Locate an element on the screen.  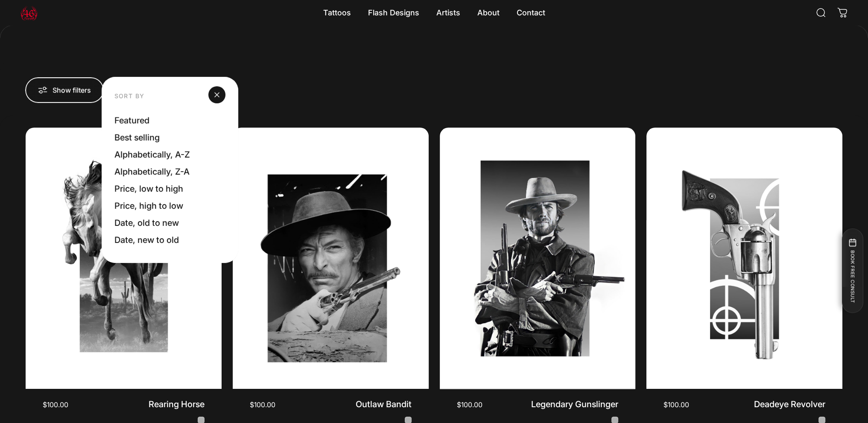
label: Alphabetically, Z-A is located at coordinates (152, 172).